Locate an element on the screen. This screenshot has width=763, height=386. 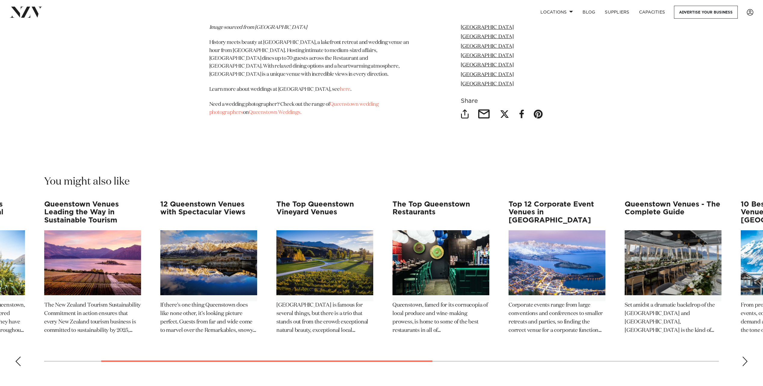
swiper-slide: 5 / 12 is located at coordinates (441, 271).